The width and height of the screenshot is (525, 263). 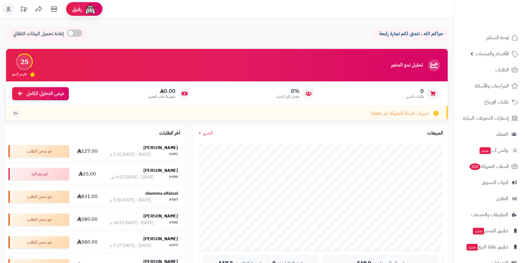 What do you see at coordinates (173, 245) in the screenshot?
I see `div: #477` at bounding box center [173, 245].